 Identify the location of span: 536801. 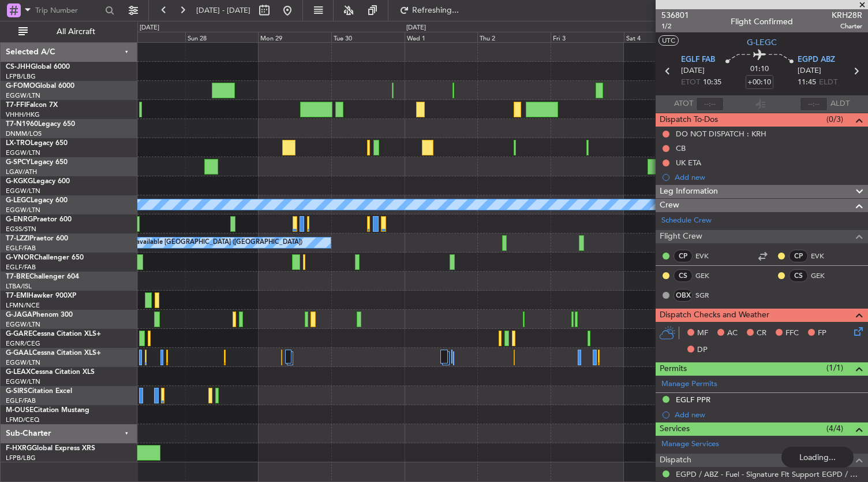
(675, 15).